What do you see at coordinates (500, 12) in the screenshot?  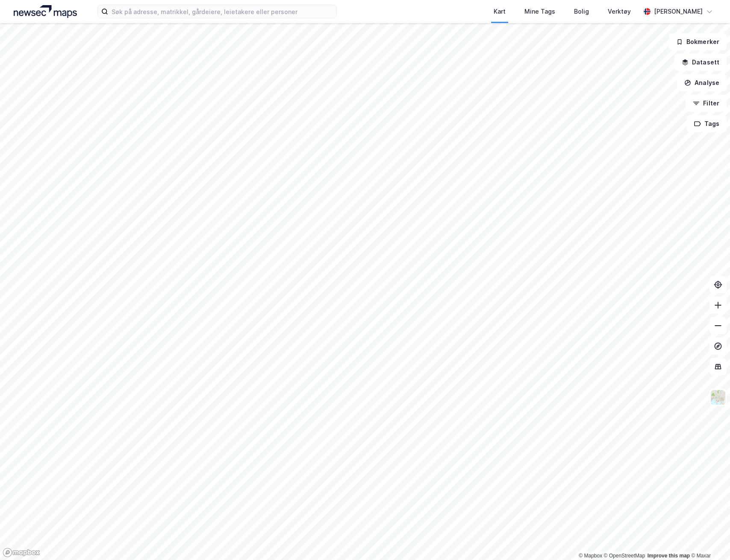 I see `div: Kart` at bounding box center [500, 12].